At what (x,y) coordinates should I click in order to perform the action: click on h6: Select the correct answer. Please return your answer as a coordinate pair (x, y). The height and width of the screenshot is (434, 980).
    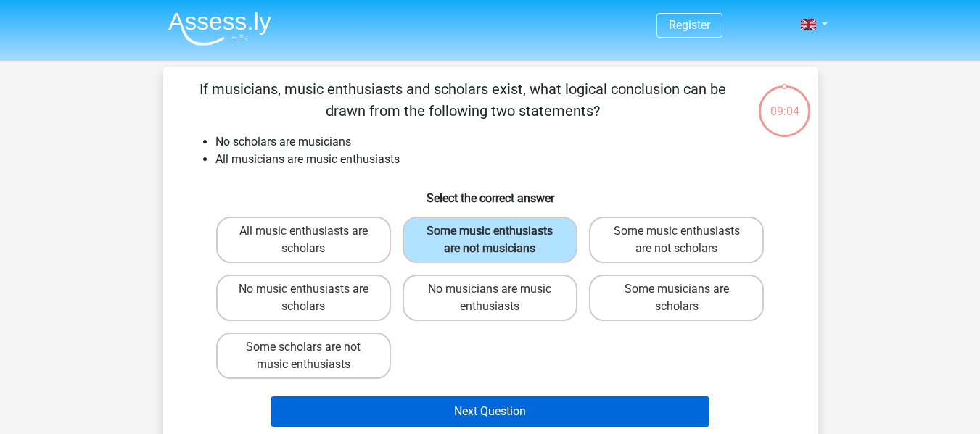
    Looking at the image, I should click on (490, 192).